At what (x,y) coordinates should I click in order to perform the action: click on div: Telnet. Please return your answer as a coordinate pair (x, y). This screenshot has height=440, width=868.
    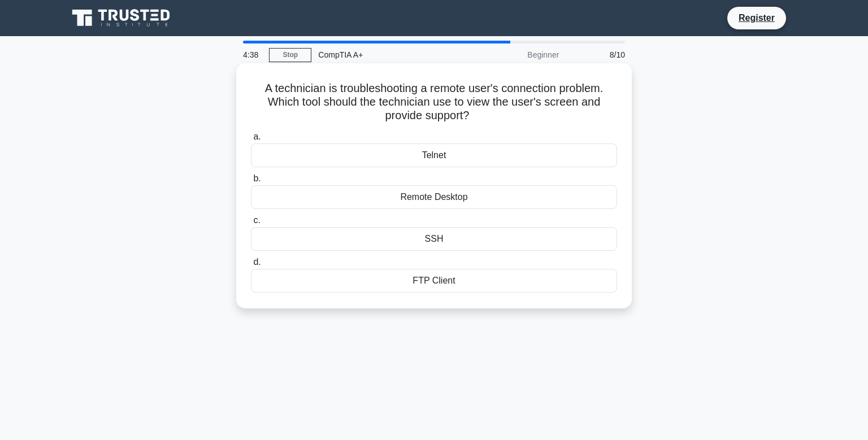
    Looking at the image, I should click on (434, 155).